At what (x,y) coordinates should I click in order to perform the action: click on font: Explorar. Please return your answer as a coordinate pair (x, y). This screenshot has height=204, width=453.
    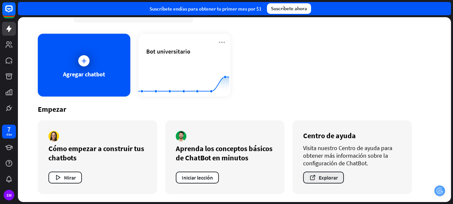
    Looking at the image, I should click on (328, 178).